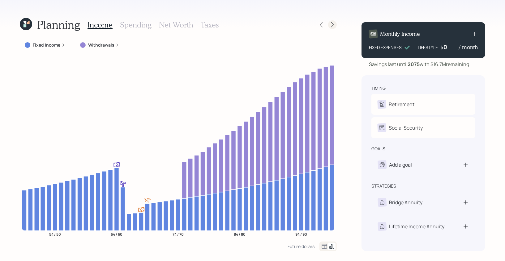  What do you see at coordinates (301, 247) in the screenshot?
I see `div: Future dollars` at bounding box center [301, 247].